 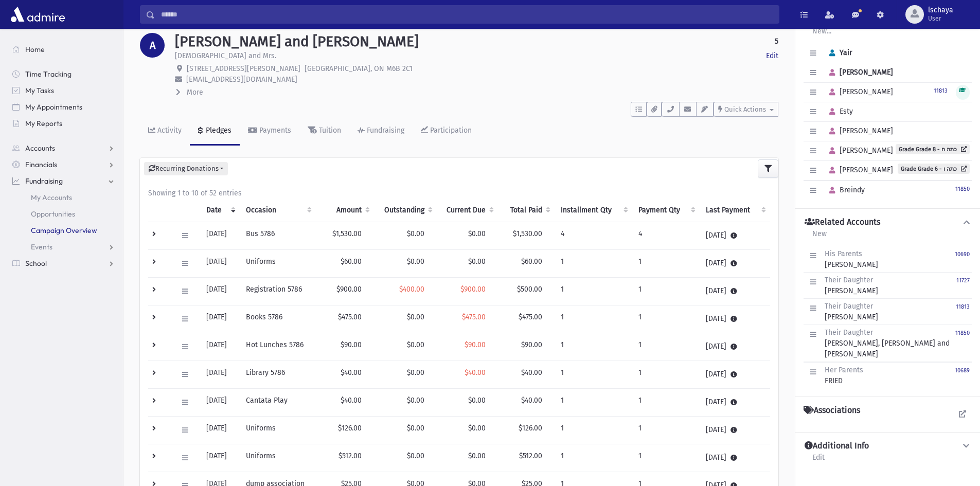 What do you see at coordinates (450, 130) in the screenshot?
I see `div: Participation` at bounding box center [450, 130].